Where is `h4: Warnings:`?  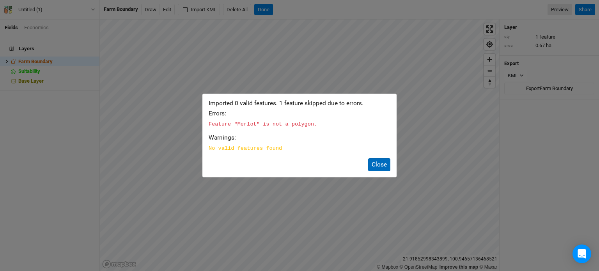 h4: Warnings: is located at coordinates (300, 138).